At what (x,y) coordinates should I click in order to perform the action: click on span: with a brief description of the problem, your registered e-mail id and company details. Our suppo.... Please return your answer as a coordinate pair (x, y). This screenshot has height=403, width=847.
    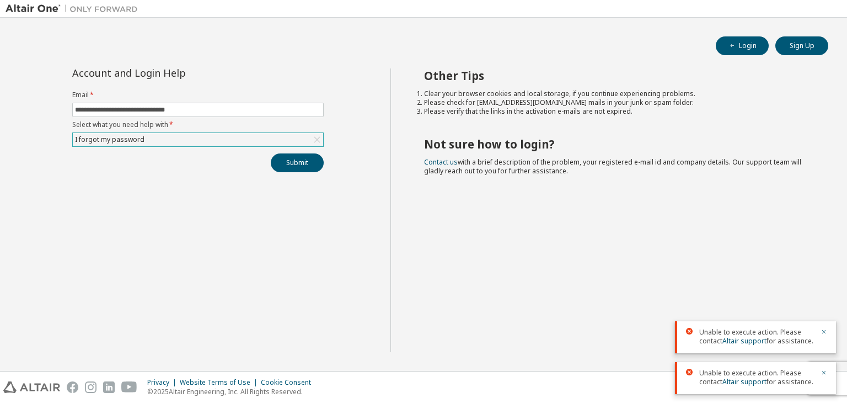
    Looking at the image, I should click on (613, 166).